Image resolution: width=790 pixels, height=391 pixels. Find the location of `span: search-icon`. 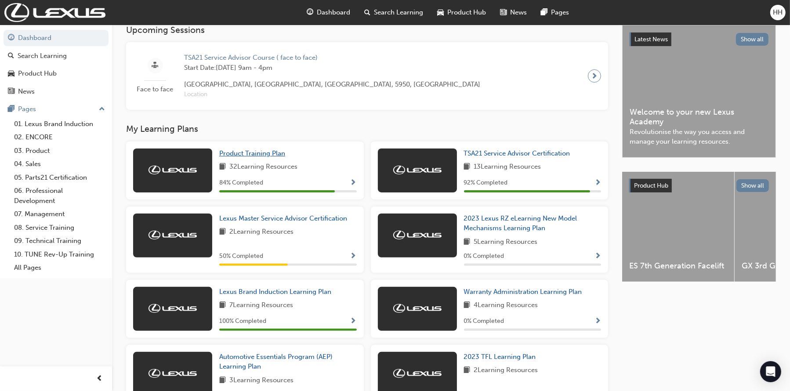

span: search-icon is located at coordinates (367, 12).